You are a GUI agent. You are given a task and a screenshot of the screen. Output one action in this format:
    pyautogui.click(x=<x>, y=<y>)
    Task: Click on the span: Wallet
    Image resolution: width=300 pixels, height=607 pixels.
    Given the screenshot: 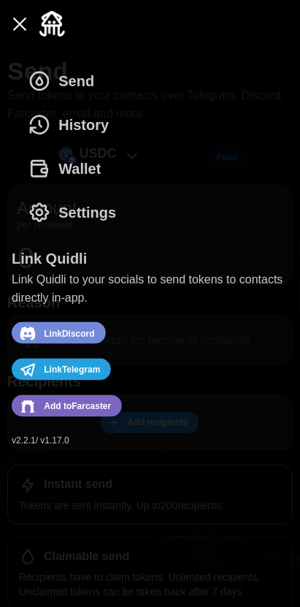 What is the action you would take?
    pyautogui.click(x=80, y=169)
    